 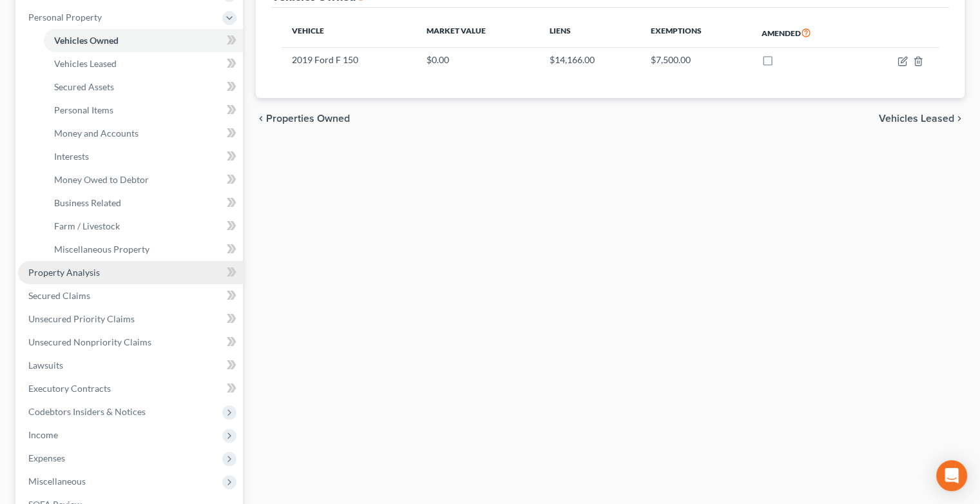 I want to click on a: Unsecured Nonpriority Claims, so click(x=130, y=343).